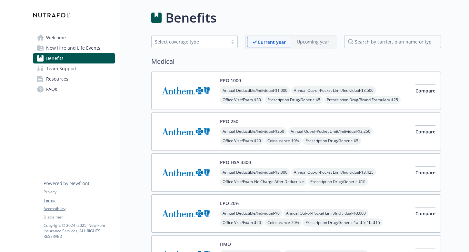  What do you see at coordinates (56, 38) in the screenshot?
I see `span: Welcome` at bounding box center [56, 38].